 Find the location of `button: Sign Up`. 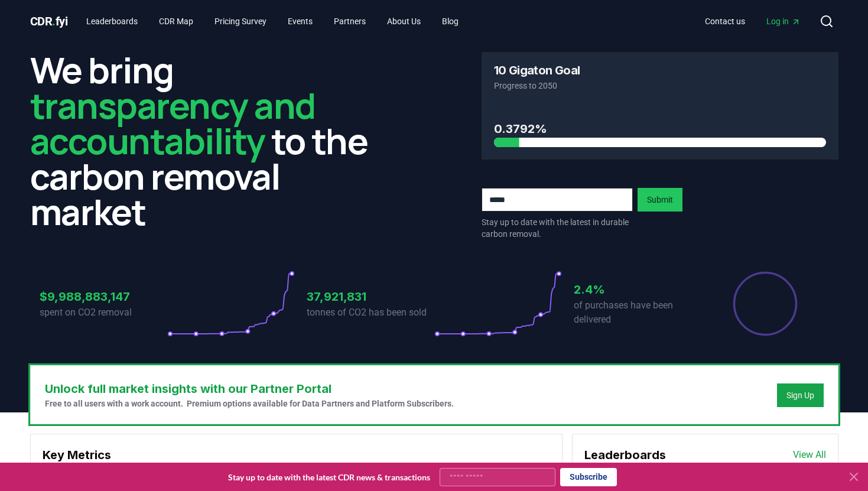

button: Sign Up is located at coordinates (800, 395).